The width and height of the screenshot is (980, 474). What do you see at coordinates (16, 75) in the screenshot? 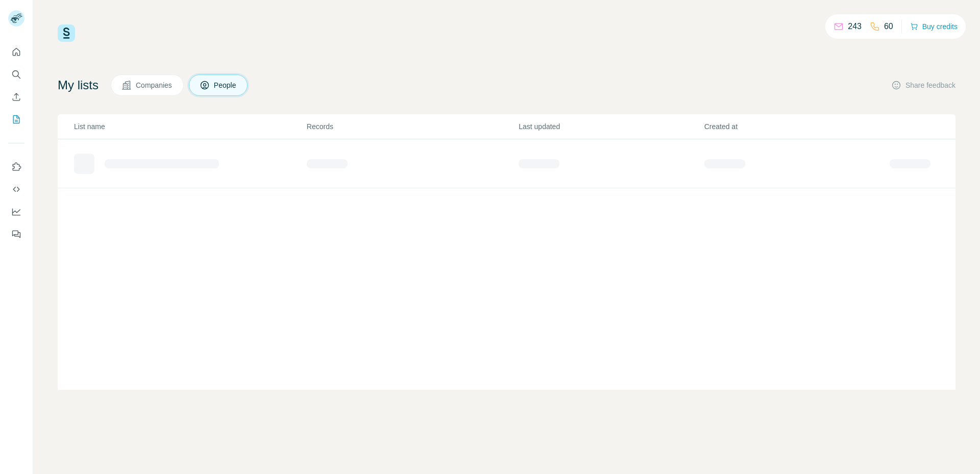
I see `button: Search` at bounding box center [16, 75].